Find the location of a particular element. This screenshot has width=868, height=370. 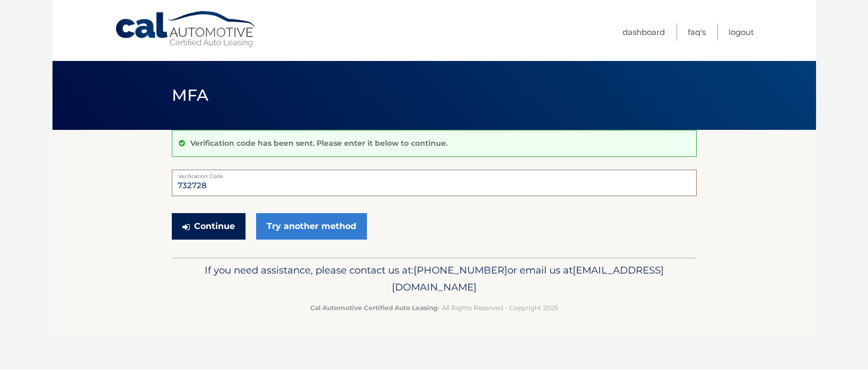

a: Cal Automotive is located at coordinates (186, 29).